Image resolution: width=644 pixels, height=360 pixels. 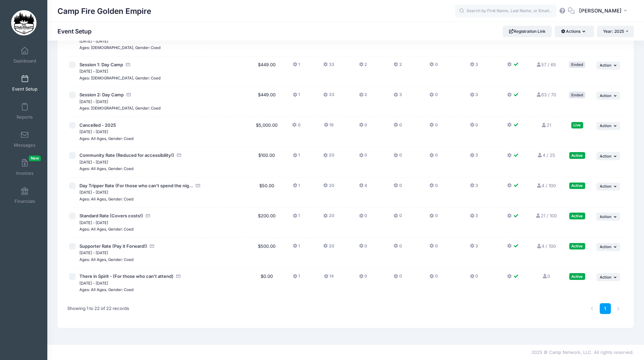 I want to click on input: Search by First Name, Last Name, or Email..., so click(x=505, y=11).